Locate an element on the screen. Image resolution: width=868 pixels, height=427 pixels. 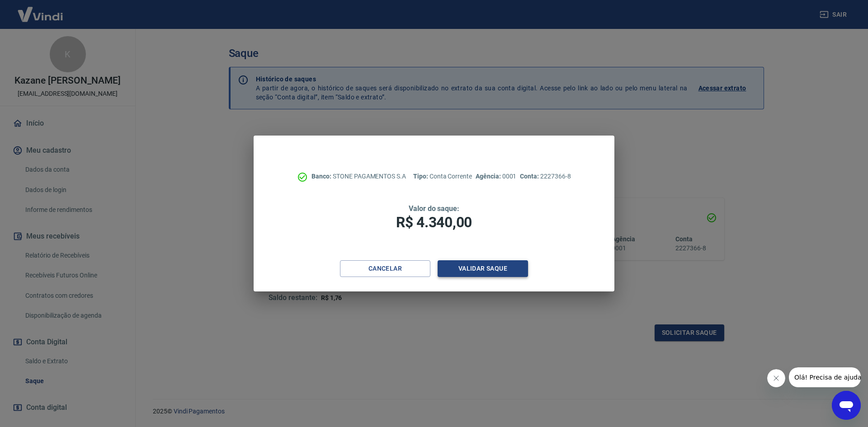
p: Conta Corrente is located at coordinates (443, 176).